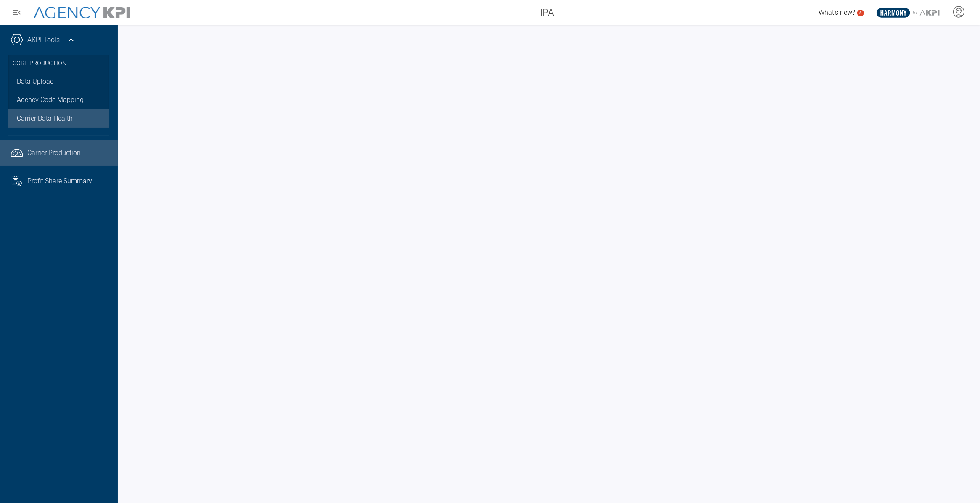  I want to click on span: IPA, so click(547, 12).